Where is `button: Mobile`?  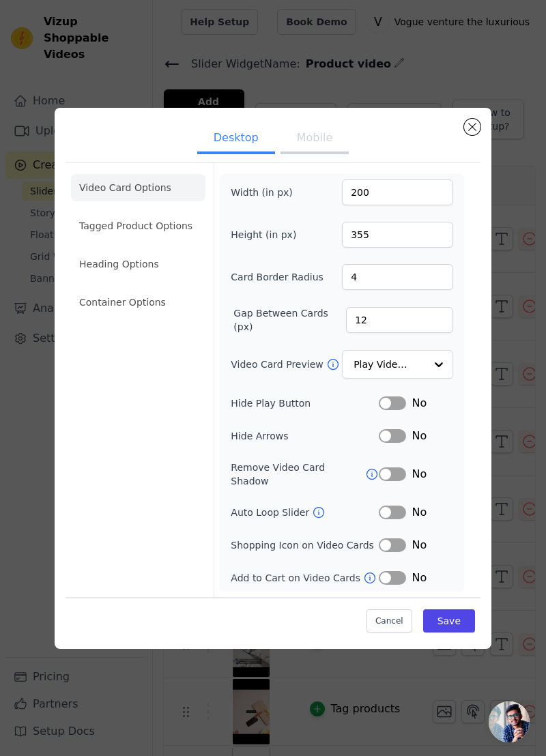 button: Mobile is located at coordinates (314, 139).